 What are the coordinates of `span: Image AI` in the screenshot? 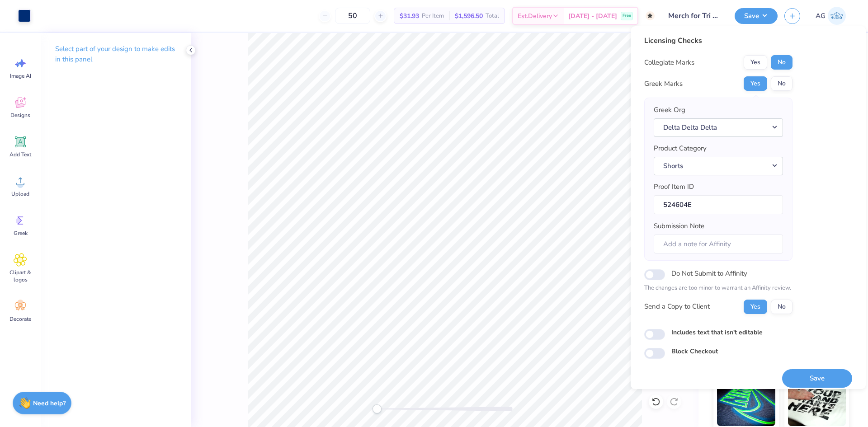 It's located at (20, 76).